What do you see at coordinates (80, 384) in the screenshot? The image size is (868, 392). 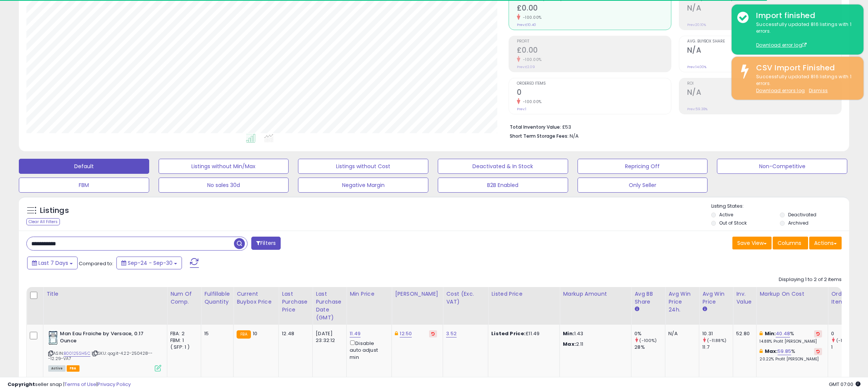 I see `a: Terms of Use` at bounding box center [80, 384].